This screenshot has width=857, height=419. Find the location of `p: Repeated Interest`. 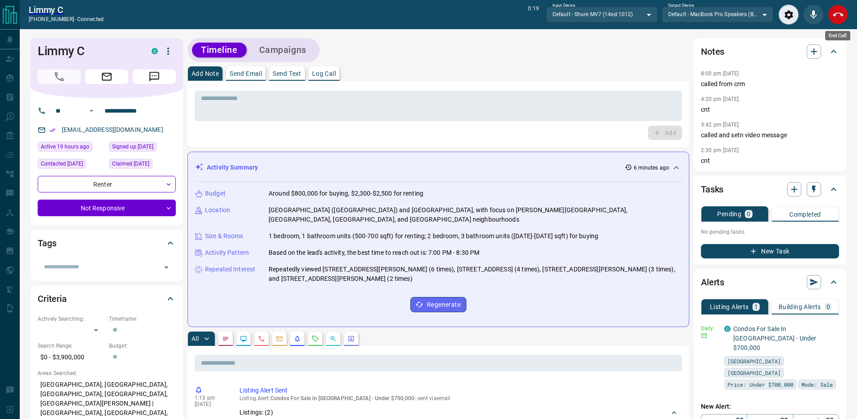

p: Repeated Interest is located at coordinates (230, 269).